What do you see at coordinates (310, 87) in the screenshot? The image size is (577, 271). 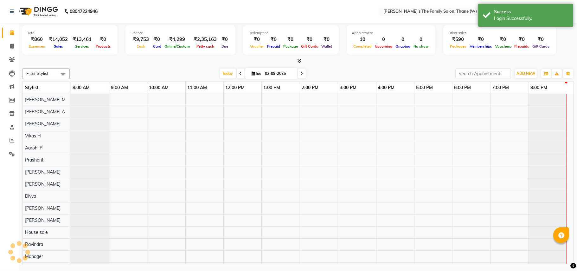 I see `a: 2:00 PM` at bounding box center [310, 87].